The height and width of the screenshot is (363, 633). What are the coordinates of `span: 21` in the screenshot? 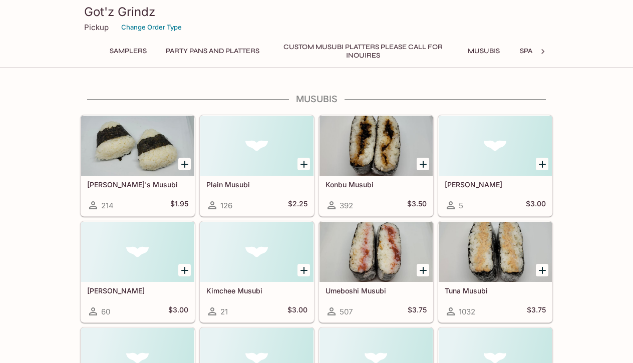 It's located at (224, 311).